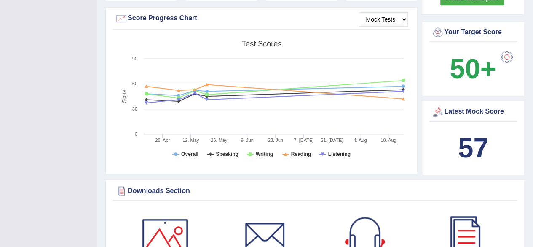 This screenshot has height=247, width=533. I want to click on tspan: Writing, so click(264, 154).